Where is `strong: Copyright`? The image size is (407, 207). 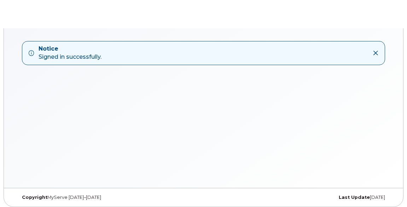
strong: Copyright is located at coordinates (35, 197).